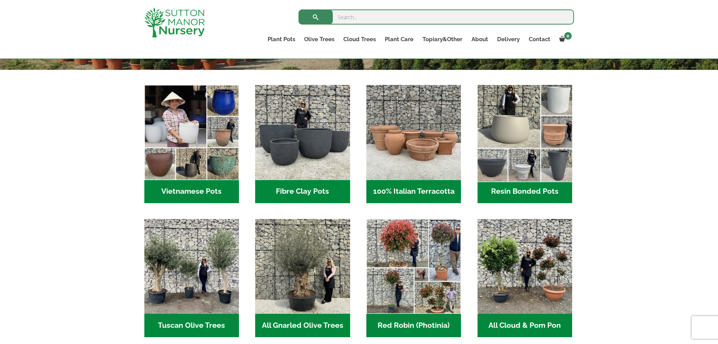 The width and height of the screenshot is (718, 344). Describe the element at coordinates (414, 266) in the screenshot. I see `img: Home - F5A23A45 75B5 4929 8FB2 454246946332` at that location.